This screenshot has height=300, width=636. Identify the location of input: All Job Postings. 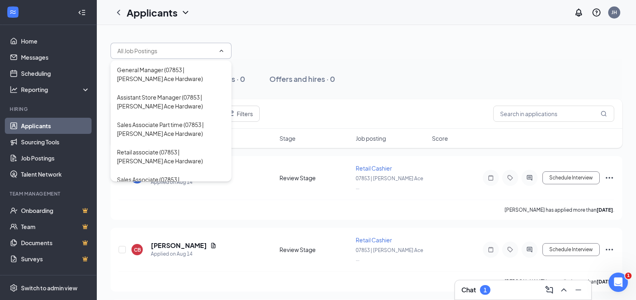
(166, 51).